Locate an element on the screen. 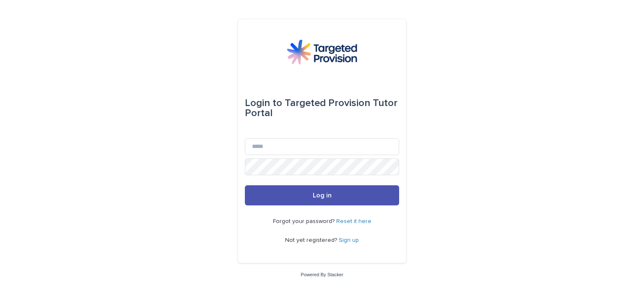  a: Sign up is located at coordinates (349, 240).